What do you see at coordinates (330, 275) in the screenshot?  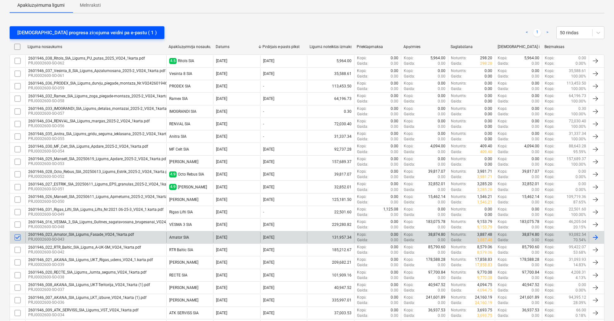 I see `div: 101,909.16` at bounding box center [330, 275].